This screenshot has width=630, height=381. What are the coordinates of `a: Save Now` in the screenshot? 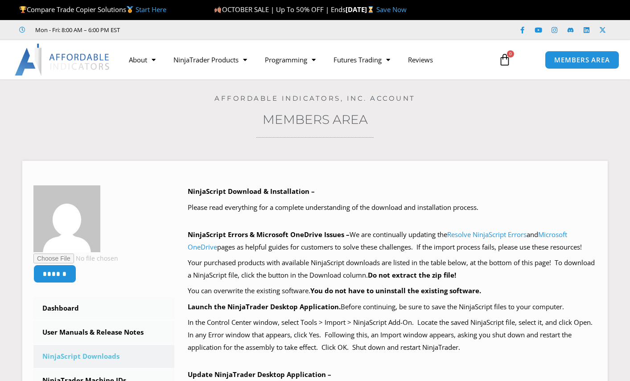 It's located at (392, 9).